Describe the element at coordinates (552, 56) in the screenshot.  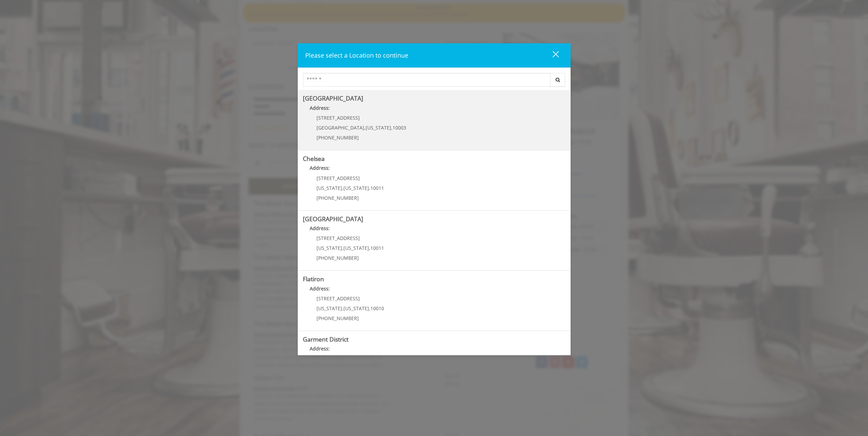
I see `button: close dialog` at that location.